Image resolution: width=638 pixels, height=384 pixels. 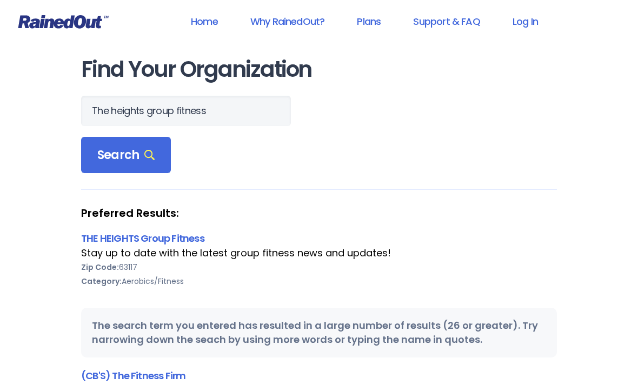 I want to click on a: (CB'S) The Fitness Firm, so click(x=133, y=375).